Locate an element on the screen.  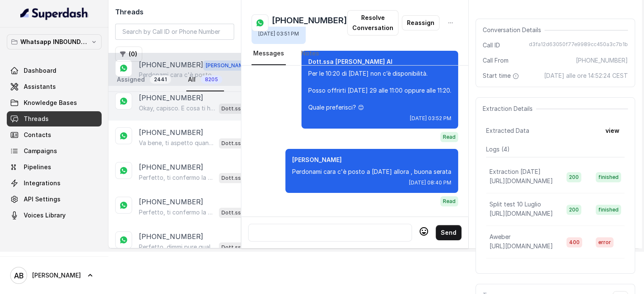
a: API Settings is located at coordinates (54, 199).